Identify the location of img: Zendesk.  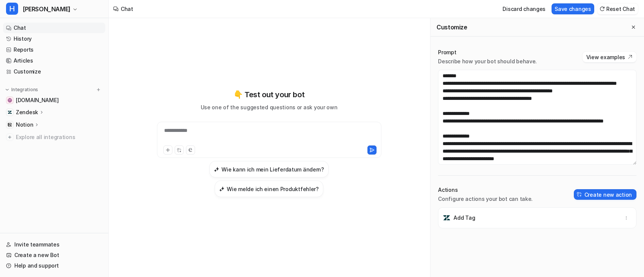
(10, 112).